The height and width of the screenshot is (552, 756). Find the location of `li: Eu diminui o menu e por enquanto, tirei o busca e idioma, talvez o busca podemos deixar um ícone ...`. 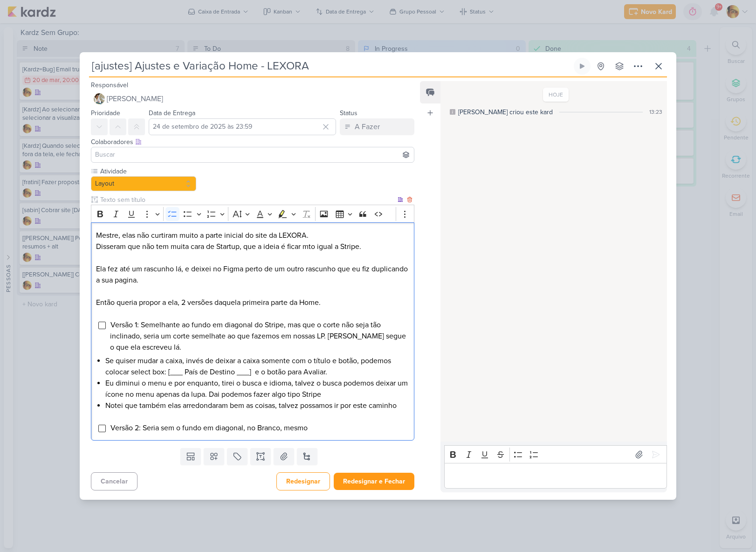

li: Eu diminui o menu e por enquanto, tirei o busca e idioma, talvez o busca podemos deixar um ícone ... is located at coordinates (257, 389).